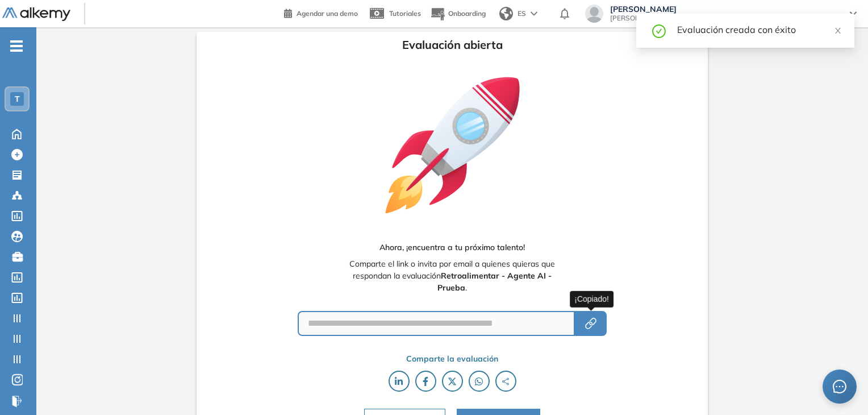  I want to click on span: check-circle, so click(659, 30).